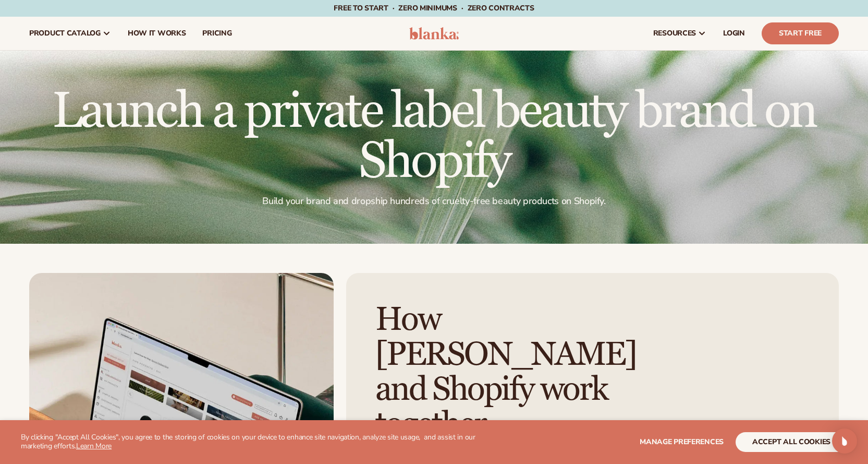 This screenshot has height=464, width=868. What do you see at coordinates (434, 33) in the screenshot?
I see `img: logo` at bounding box center [434, 33].